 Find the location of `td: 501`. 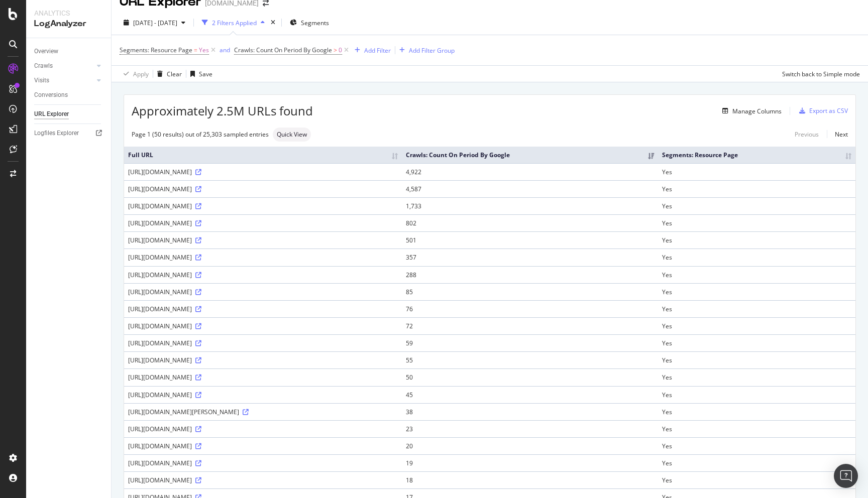

td: 501 is located at coordinates (530, 240).